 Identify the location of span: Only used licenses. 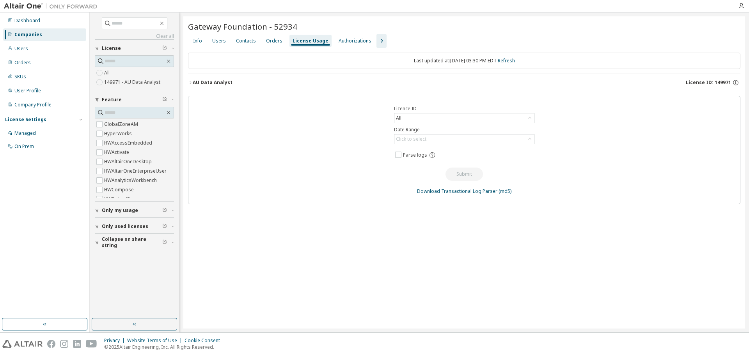
(125, 227).